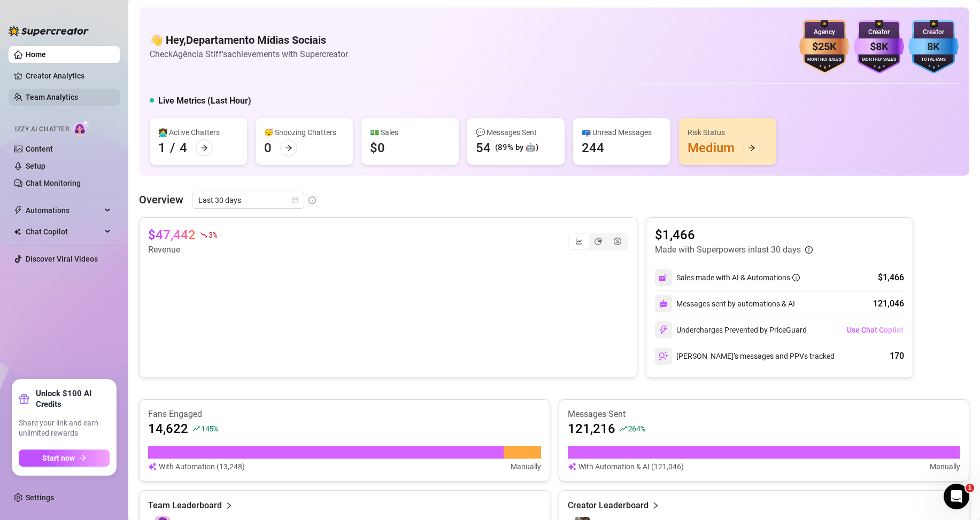 The height and width of the screenshot is (520, 980). Describe the element at coordinates (891, 277) in the screenshot. I see `div: $1,466` at that location.